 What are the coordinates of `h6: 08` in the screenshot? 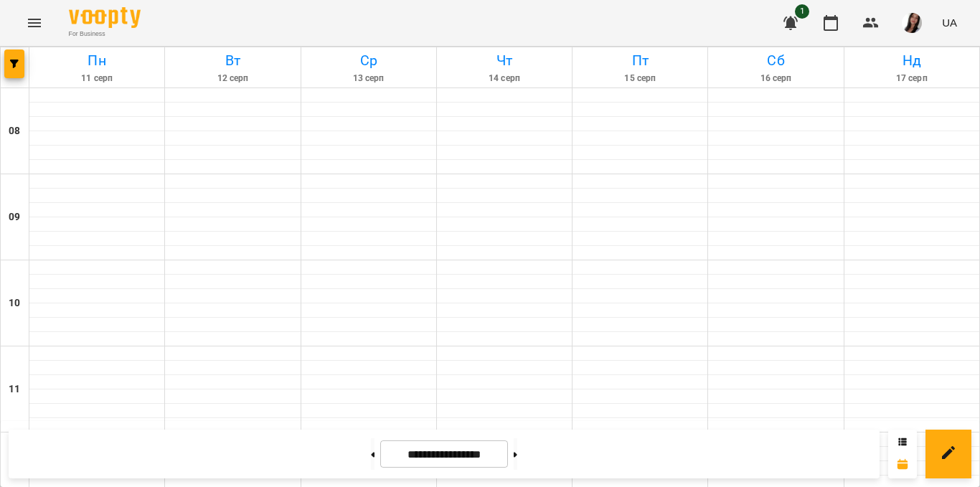 It's located at (14, 132).